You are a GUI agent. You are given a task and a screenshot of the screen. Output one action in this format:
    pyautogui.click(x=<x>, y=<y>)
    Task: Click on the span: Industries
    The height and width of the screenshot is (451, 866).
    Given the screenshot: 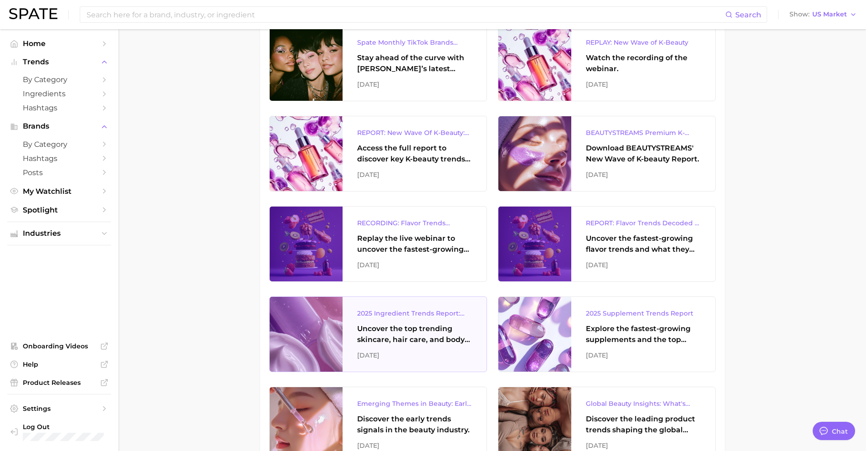 What is the action you would take?
    pyautogui.click(x=59, y=233)
    